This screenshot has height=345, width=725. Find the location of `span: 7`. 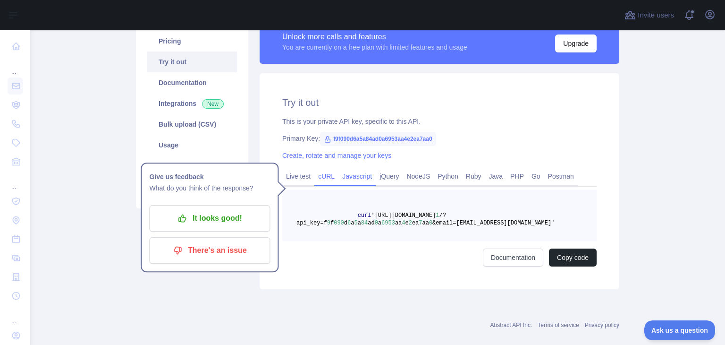

span: 7 is located at coordinates (420, 223).